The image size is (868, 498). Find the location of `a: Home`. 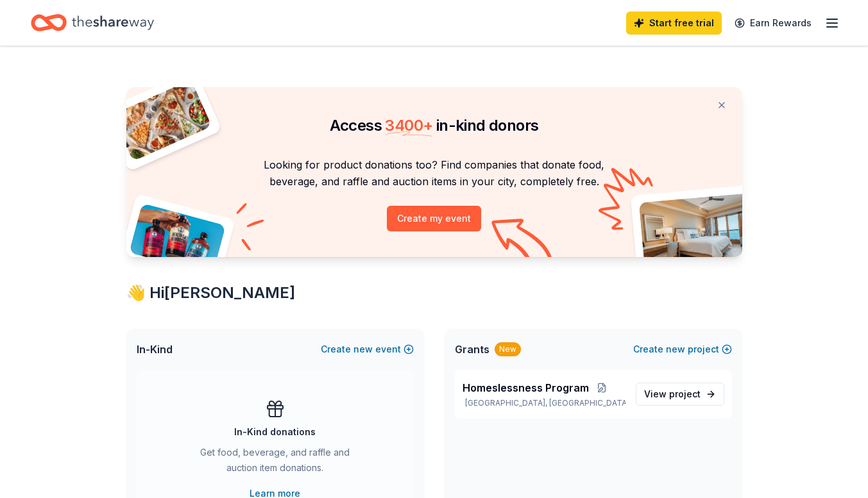

a: Home is located at coordinates (93, 23).